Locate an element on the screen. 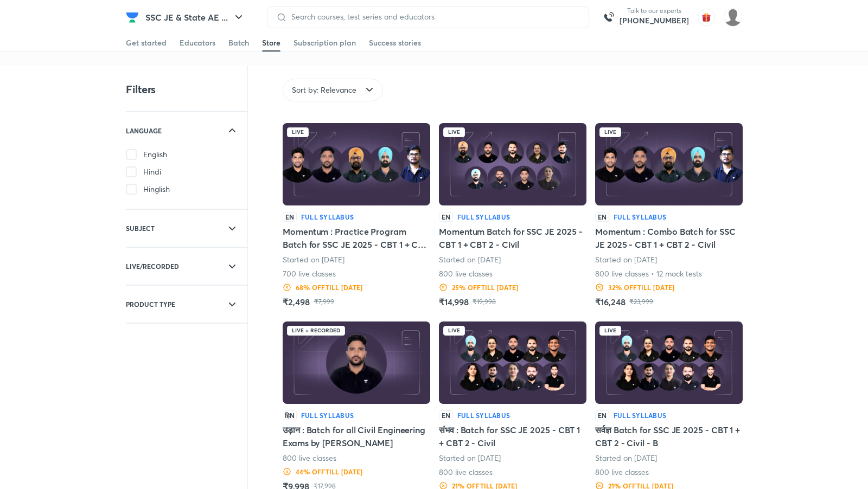  h6: PRODUCT TYPE is located at coordinates (151, 304).